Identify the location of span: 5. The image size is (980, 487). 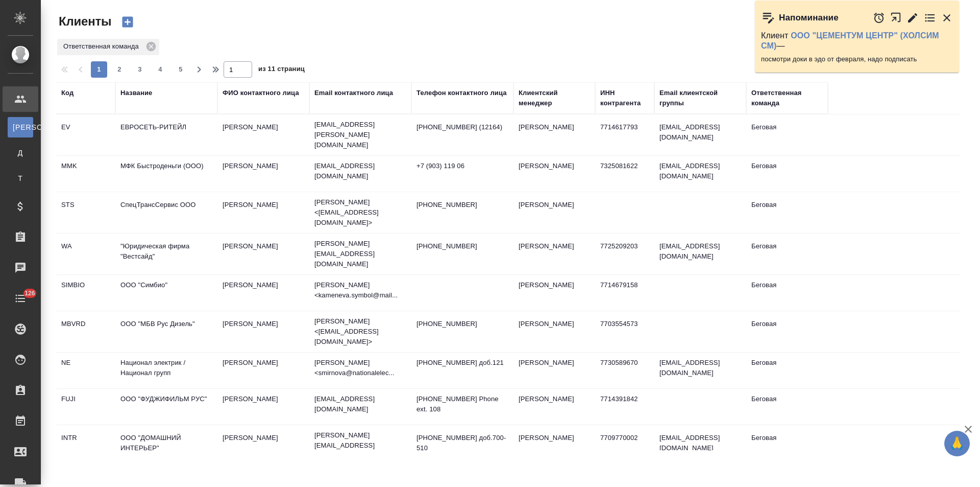
(181, 69).